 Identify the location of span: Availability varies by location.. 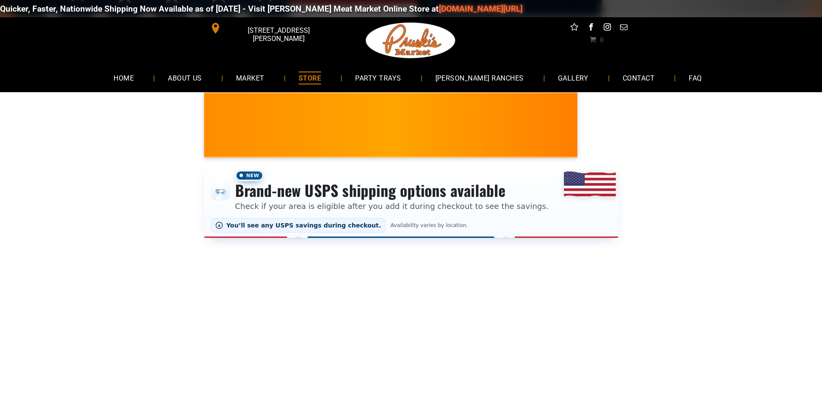
(429, 226).